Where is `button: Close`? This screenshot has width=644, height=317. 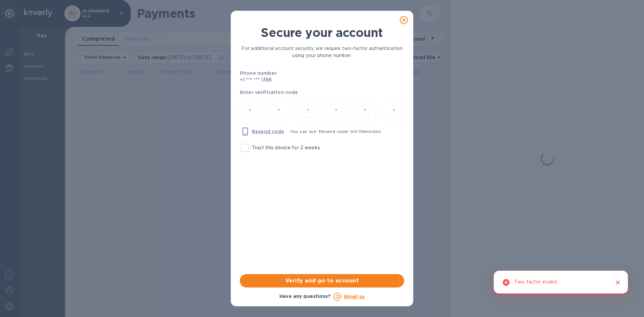 button: Close is located at coordinates (618, 282).